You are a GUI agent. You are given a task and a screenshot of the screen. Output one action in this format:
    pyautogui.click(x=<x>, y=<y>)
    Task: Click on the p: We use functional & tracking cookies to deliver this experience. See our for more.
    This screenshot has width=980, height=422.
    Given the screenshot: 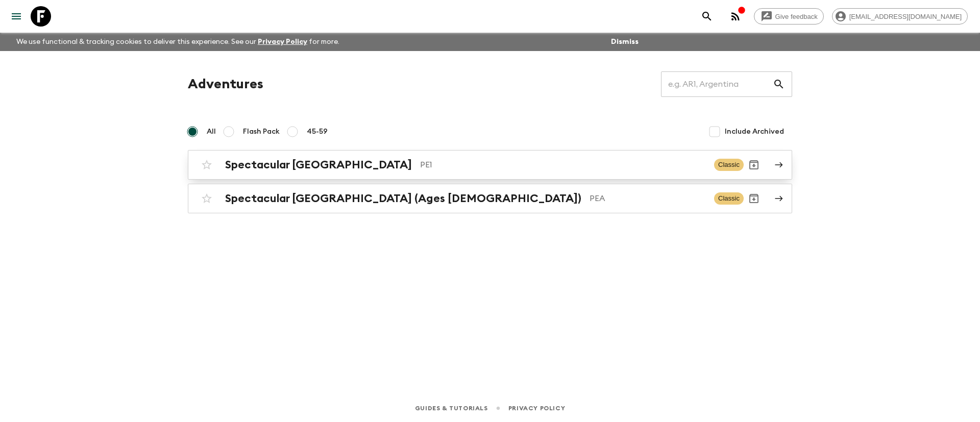 What is the action you would take?
    pyautogui.click(x=178, y=42)
    